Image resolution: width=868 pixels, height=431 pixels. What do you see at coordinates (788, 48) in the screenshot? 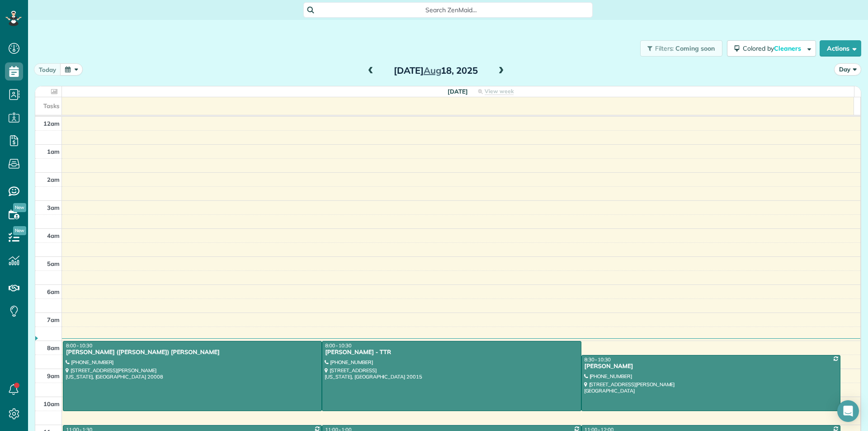
I see `span: Cleaners` at bounding box center [788, 48].